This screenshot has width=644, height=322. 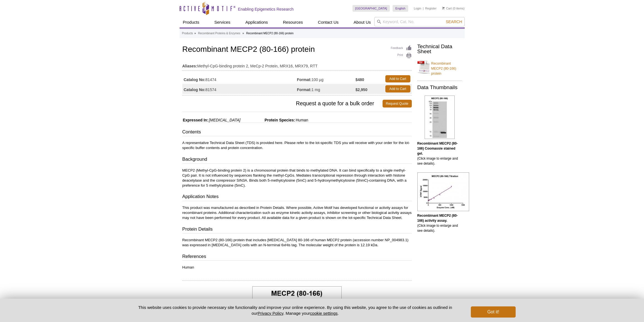 What do you see at coordinates (293, 22) in the screenshot?
I see `a: Resources` at bounding box center [293, 22].